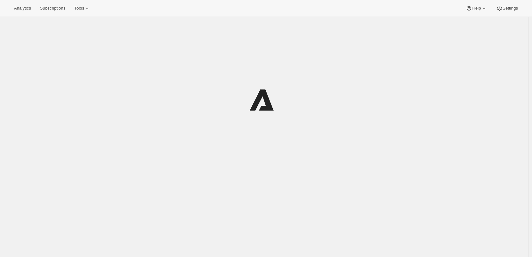 This screenshot has height=257, width=532. Describe the element at coordinates (511, 8) in the screenshot. I see `span: Settings` at that location.